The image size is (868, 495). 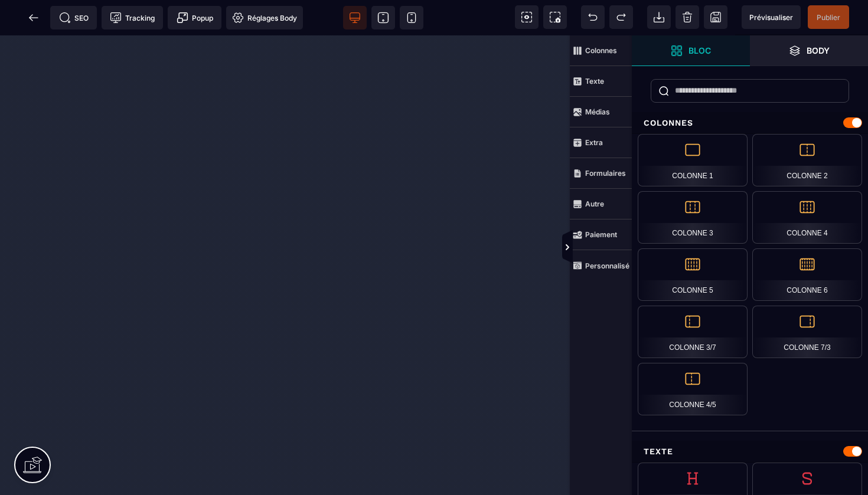 I want to click on span: Capture d'écran, so click(x=555, y=17).